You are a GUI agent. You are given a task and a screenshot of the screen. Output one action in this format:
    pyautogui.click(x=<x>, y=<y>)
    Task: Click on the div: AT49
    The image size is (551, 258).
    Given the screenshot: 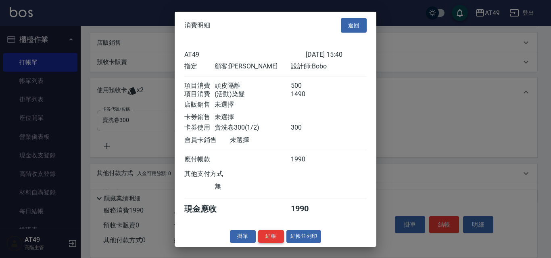 What is the action you would take?
    pyautogui.click(x=245, y=54)
    